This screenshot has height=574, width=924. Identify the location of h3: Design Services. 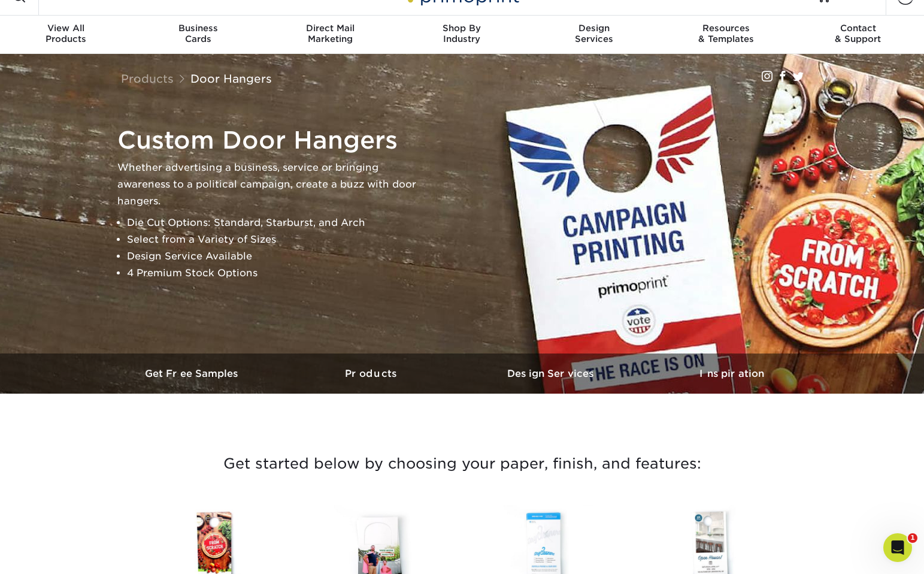
(552, 373).